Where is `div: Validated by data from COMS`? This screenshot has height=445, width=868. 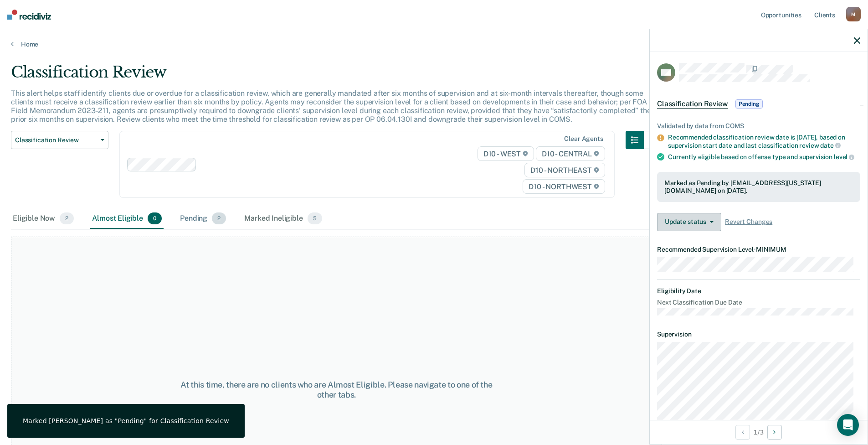
div: Validated by data from COMS is located at coordinates (758, 126).